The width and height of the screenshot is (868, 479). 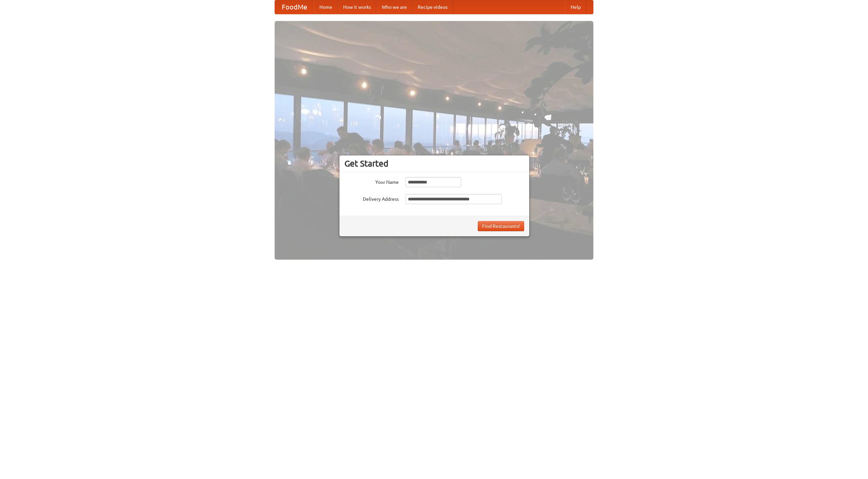 I want to click on label: Your Name, so click(x=371, y=181).